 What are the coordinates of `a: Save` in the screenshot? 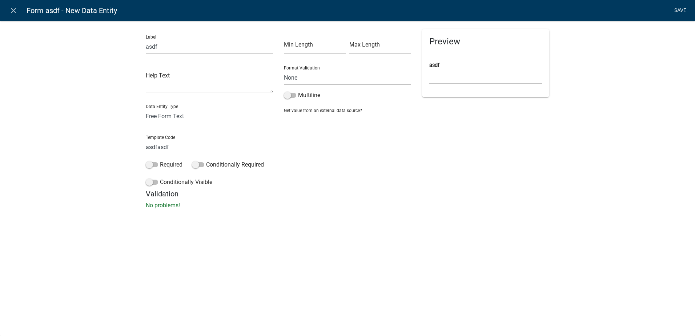 It's located at (680, 11).